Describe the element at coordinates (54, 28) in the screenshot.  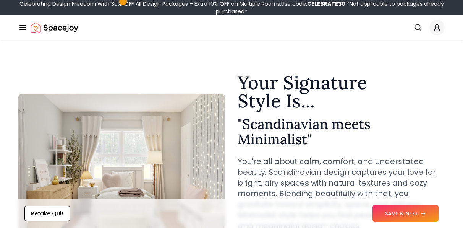
I see `a: Spacejoy` at that location.